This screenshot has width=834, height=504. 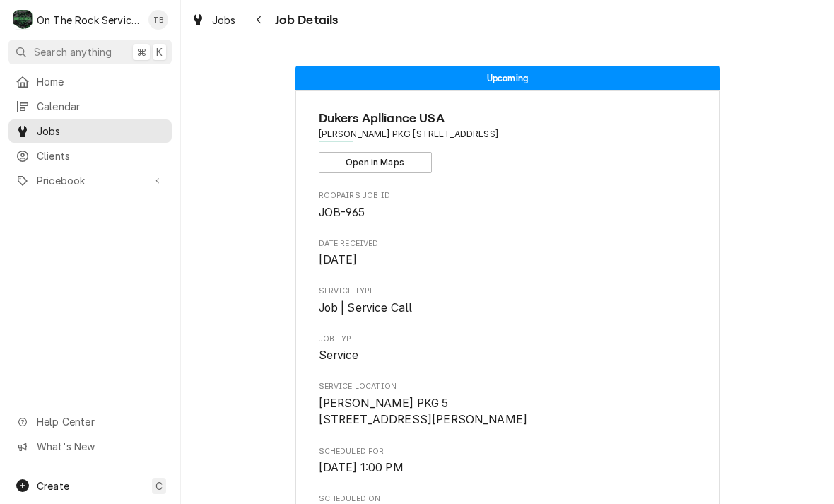 I want to click on span: Search anything, so click(x=72, y=52).